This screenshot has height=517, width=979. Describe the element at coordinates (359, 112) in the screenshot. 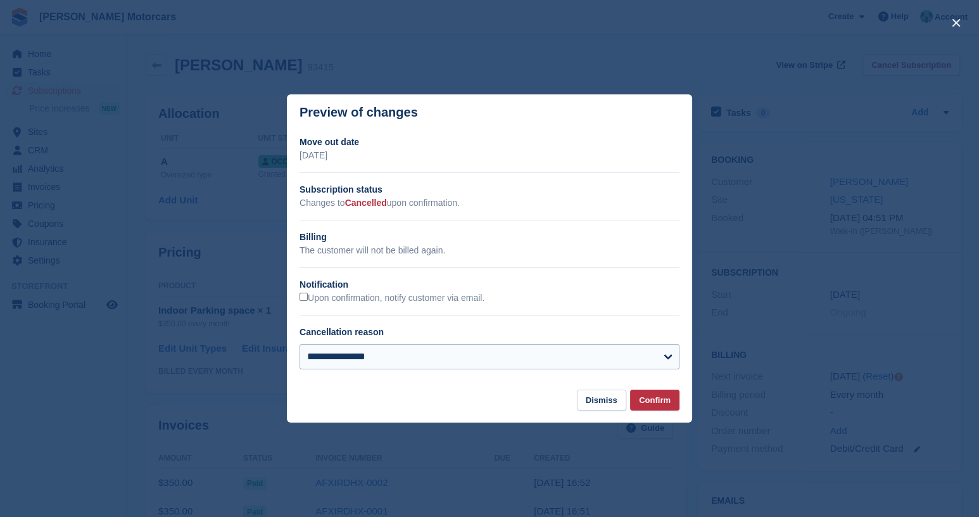

I see `p: Preview of changes` at that location.